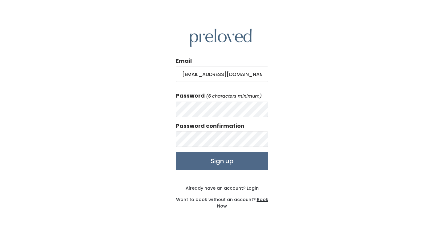  I want to click on input: Sign up, so click(222, 161).